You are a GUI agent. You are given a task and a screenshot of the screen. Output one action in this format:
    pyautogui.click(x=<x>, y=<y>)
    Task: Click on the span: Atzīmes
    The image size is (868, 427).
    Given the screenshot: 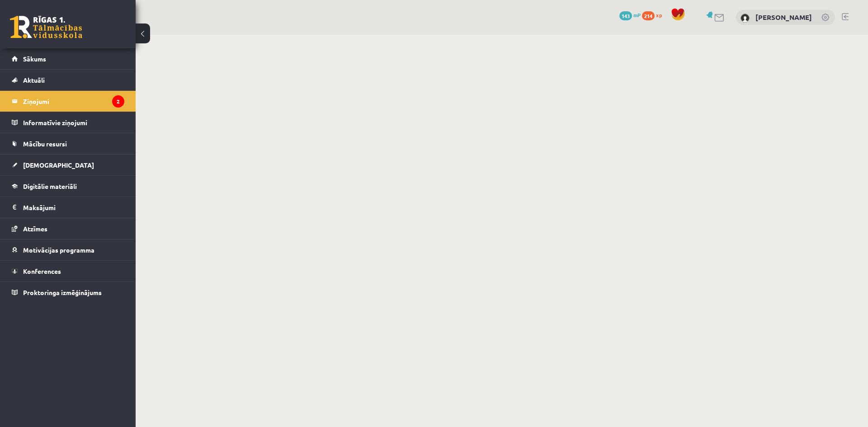 What is the action you would take?
    pyautogui.click(x=35, y=229)
    